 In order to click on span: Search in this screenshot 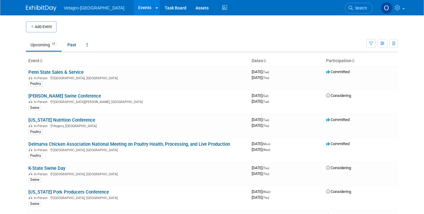, I will do `click(360, 8)`.